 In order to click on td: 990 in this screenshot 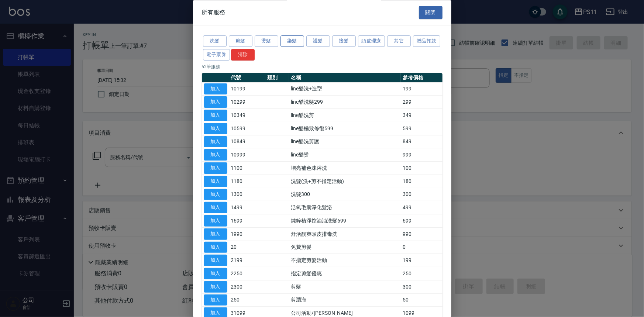, I will do `click(422, 234)`.